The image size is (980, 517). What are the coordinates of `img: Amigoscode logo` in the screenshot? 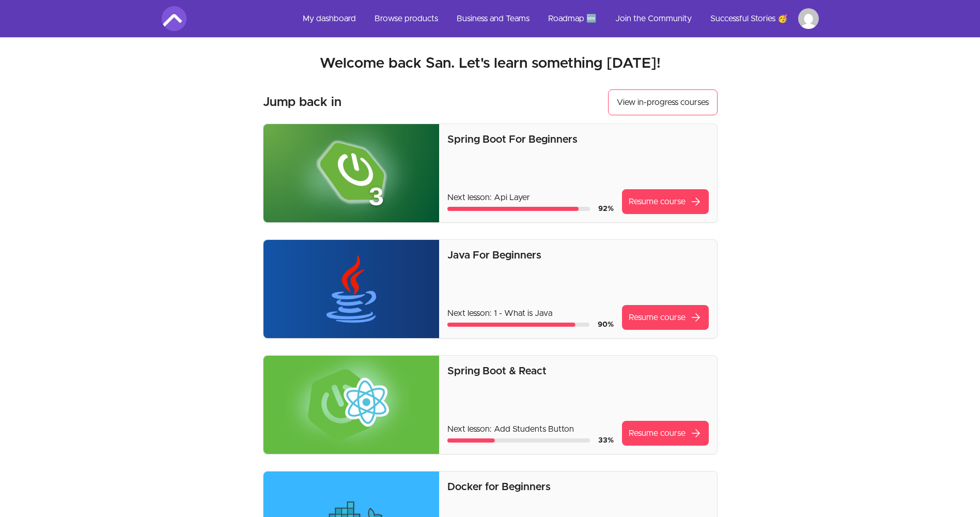 It's located at (174, 19).